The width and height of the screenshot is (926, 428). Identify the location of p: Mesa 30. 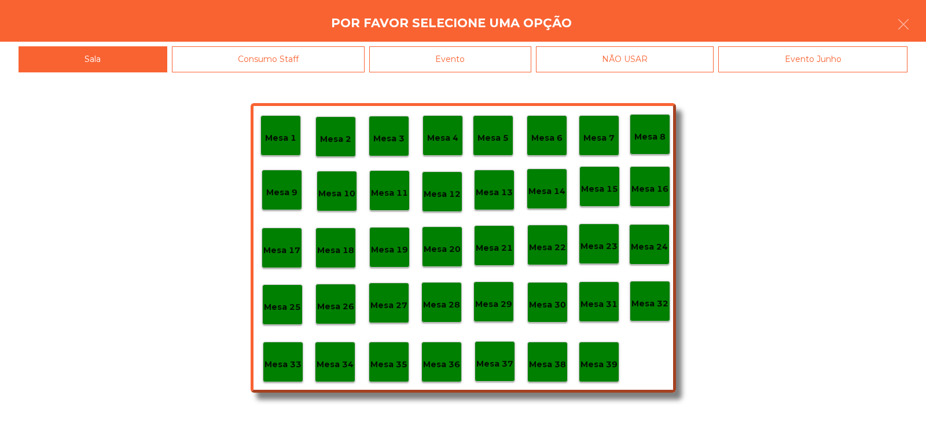
(548, 305).